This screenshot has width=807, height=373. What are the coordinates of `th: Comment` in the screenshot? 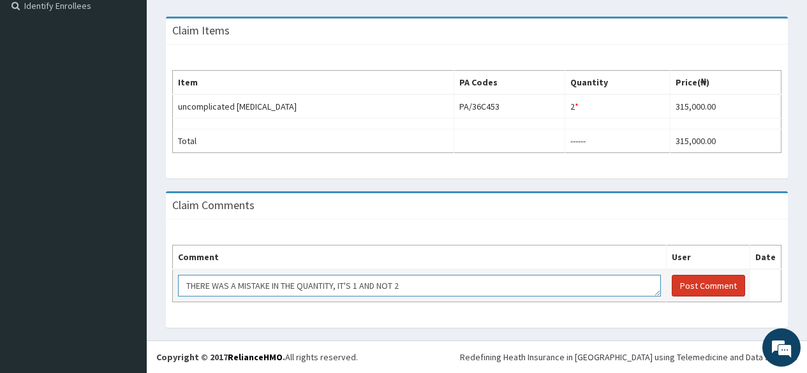 It's located at (420, 258).